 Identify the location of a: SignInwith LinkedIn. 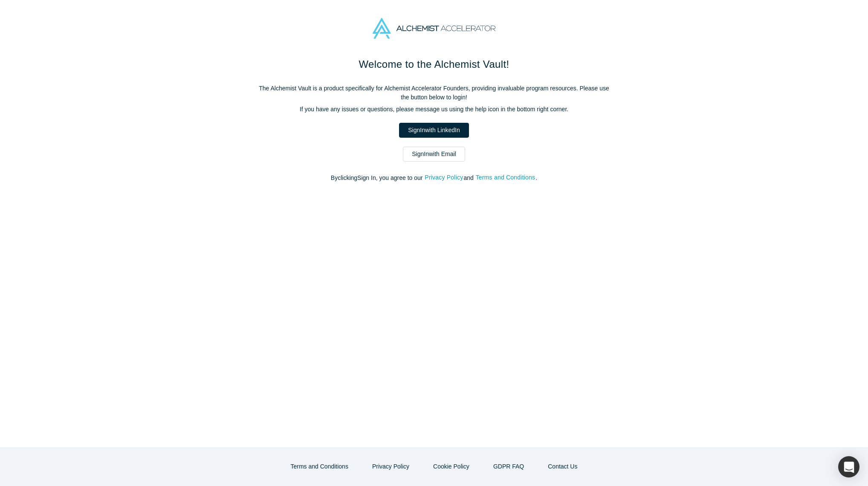
(433, 130).